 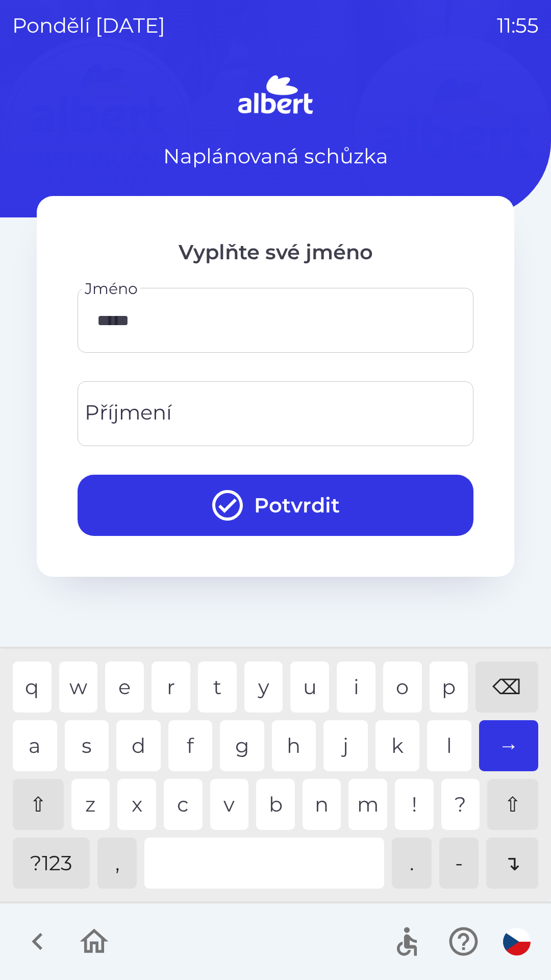 What do you see at coordinates (276, 96) in the screenshot?
I see `img: Logo` at bounding box center [276, 96].